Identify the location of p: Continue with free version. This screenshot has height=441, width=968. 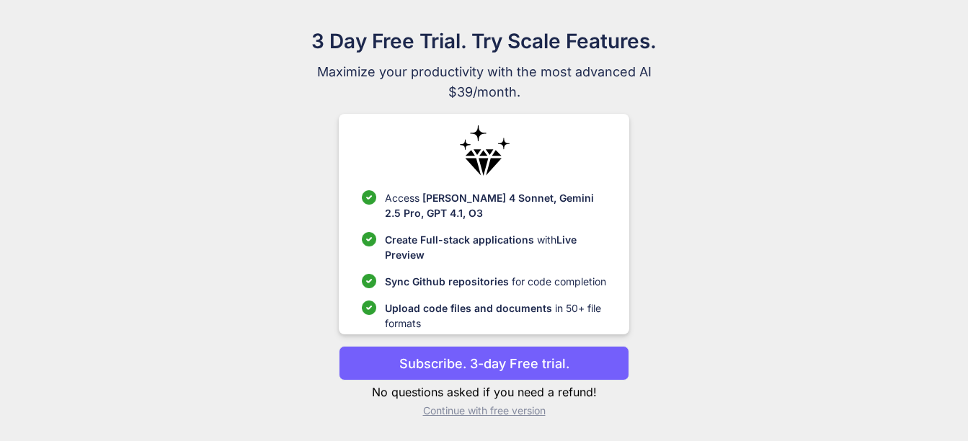
(484, 411).